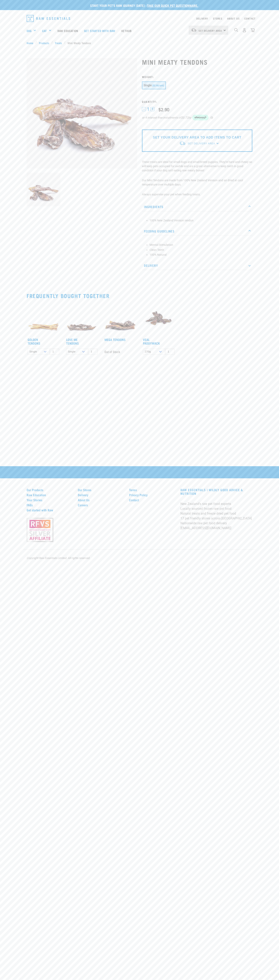 This screenshot has height=980, width=279. Describe the element at coordinates (44, 43) in the screenshot. I see `a: Products` at that location.